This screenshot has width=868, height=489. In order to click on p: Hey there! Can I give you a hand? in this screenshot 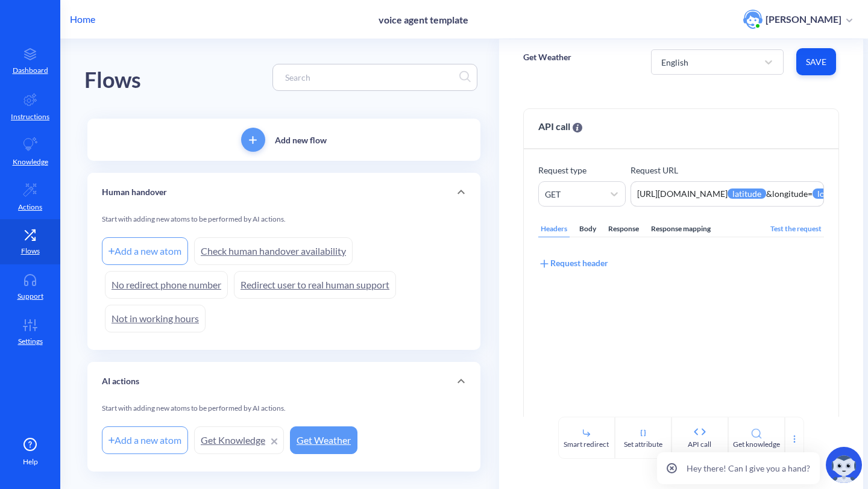, I will do `click(748, 469)`.